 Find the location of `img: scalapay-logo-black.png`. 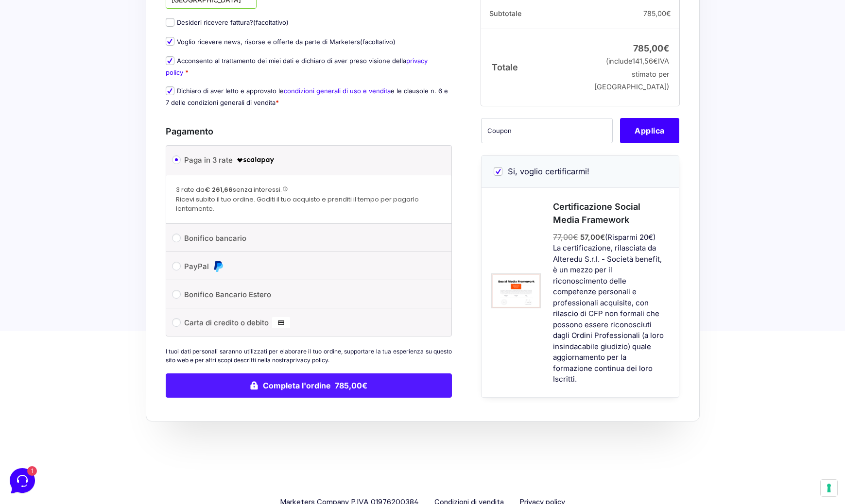

img: scalapay-logo-black.png is located at coordinates (256, 160).